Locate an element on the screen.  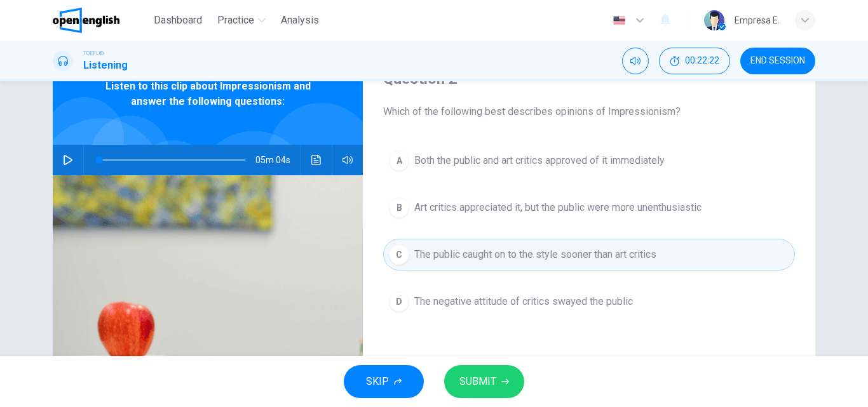
button: DThe negative attitude of critics swayed the public is located at coordinates (589, 301).